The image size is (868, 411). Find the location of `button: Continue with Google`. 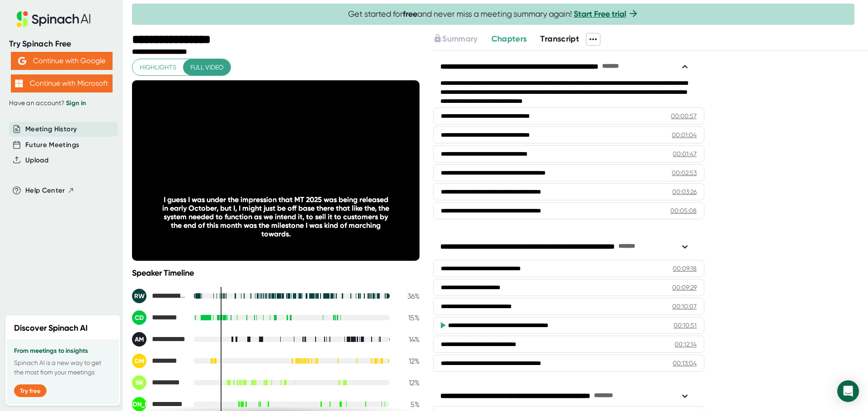

button: Continue with Google is located at coordinates (62, 61).